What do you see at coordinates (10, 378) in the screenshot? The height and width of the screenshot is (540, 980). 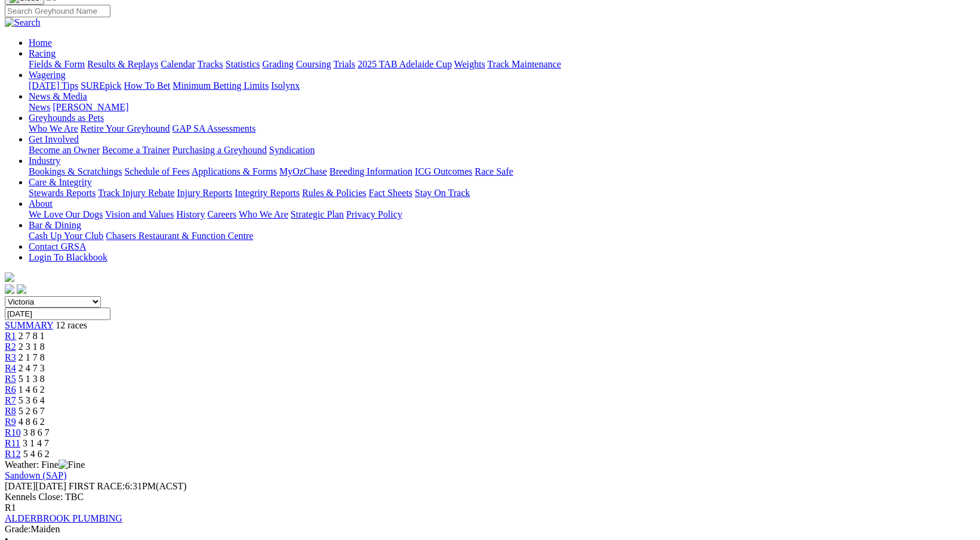 I see `a: R5` at bounding box center [10, 378].